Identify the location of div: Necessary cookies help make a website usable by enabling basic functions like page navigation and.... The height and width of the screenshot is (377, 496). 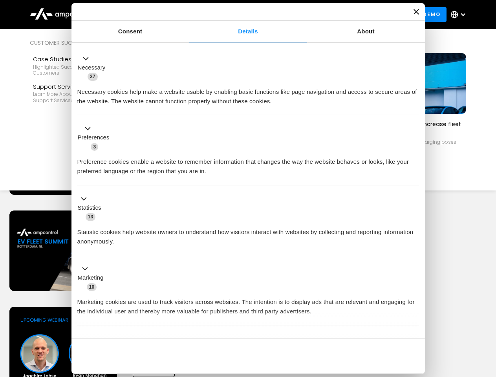
(248, 93).